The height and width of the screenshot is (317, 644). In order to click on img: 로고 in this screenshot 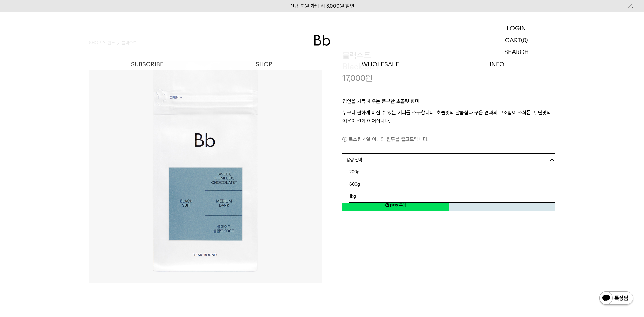, I will do `click(322, 40)`.